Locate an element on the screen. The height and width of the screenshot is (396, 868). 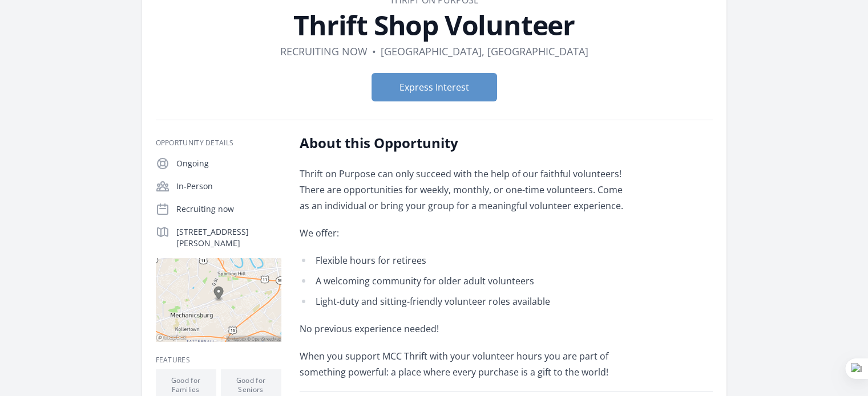
h1: Thrift Shop Volunteer is located at coordinates (434, 25).